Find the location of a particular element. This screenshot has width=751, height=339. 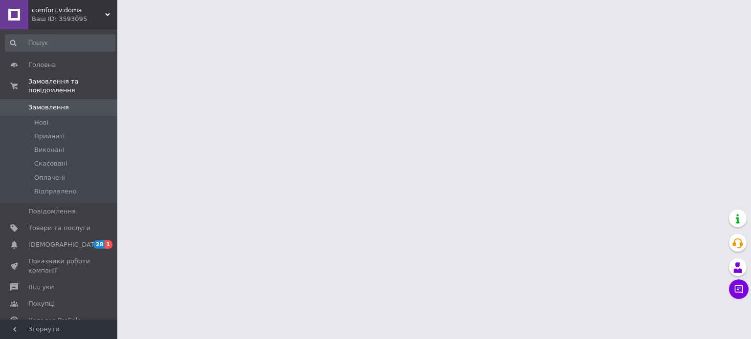

span: Головна is located at coordinates (42, 65).